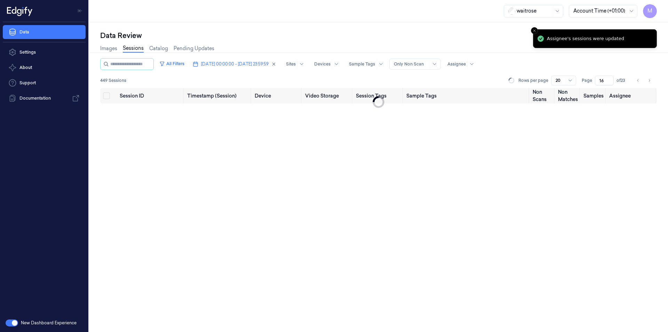 The height and width of the screenshot is (332, 668). What do you see at coordinates (586, 39) in the screenshot?
I see `div: Assignee's sessions were updated` at bounding box center [586, 39].